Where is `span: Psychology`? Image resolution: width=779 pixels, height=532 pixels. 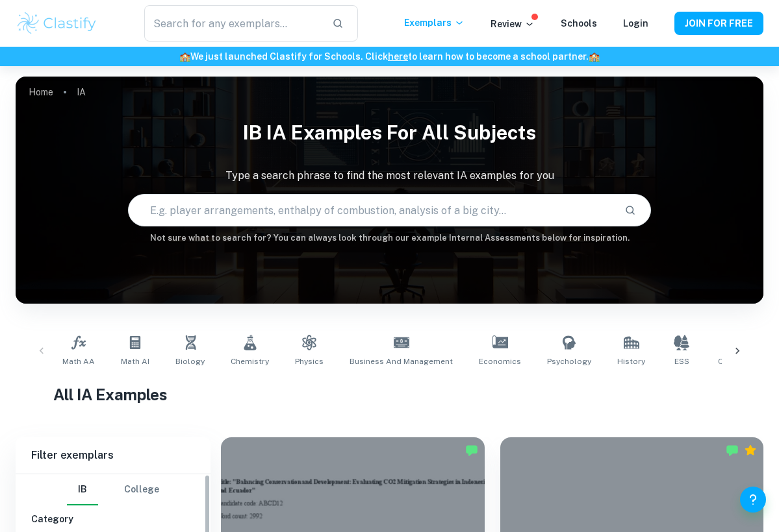
span: Psychology is located at coordinates (569, 362).